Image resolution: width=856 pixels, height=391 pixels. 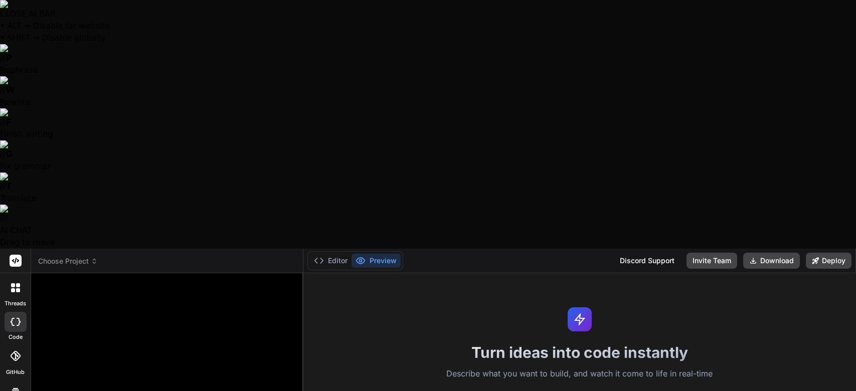 What do you see at coordinates (68, 261) in the screenshot?
I see `span: Choose Project` at bounding box center [68, 261].